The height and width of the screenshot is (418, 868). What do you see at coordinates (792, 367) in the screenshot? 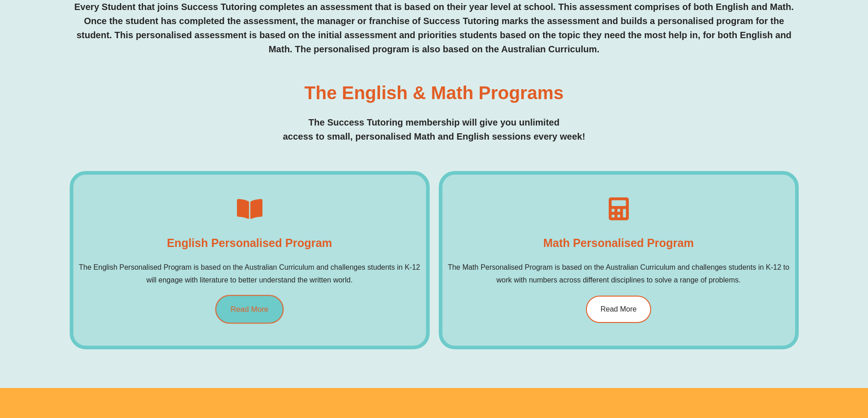
I see `div: Chat Widget` at bounding box center [792, 367].